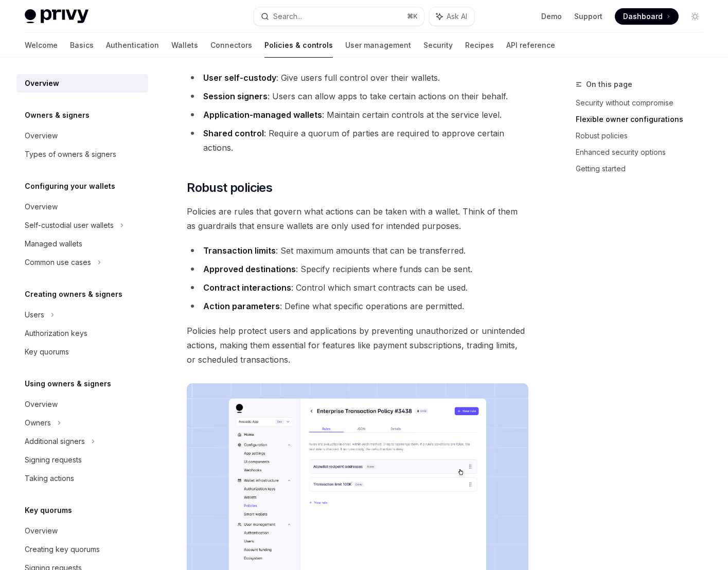  What do you see at coordinates (643, 120) in the screenshot?
I see `a: Flexible owner configurations` at bounding box center [643, 120].